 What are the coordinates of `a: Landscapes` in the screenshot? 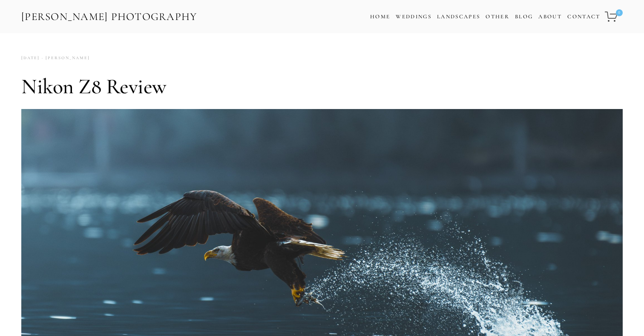 It's located at (458, 16).